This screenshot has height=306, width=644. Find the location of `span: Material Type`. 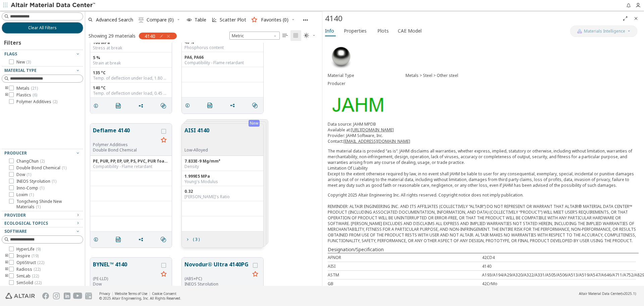

span: Material Type is located at coordinates (20, 70).